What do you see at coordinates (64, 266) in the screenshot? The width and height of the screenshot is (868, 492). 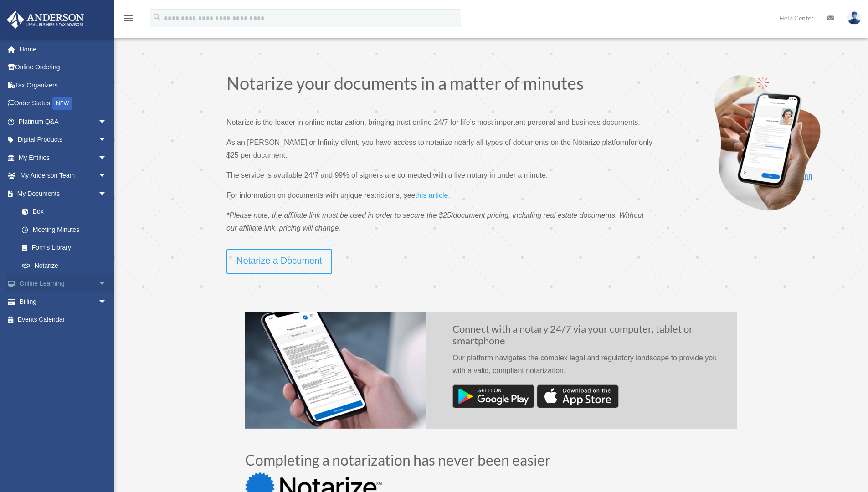 I see `a: Notarize` at bounding box center [64, 266].